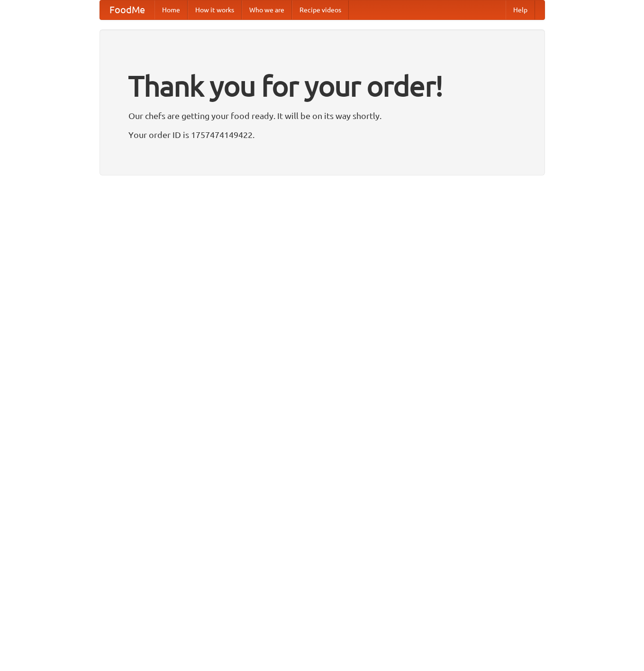 The image size is (644, 671). I want to click on a: Help, so click(521, 10).